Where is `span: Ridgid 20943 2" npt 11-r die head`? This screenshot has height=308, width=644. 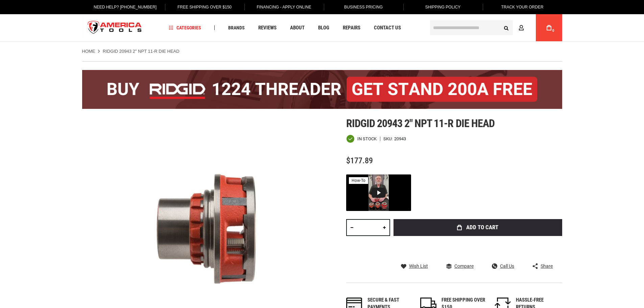 span: Ridgid 20943 2" npt 11-r die head is located at coordinates (420, 123).